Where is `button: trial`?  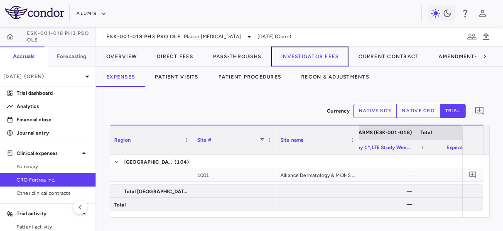
button: trial is located at coordinates (453, 111).